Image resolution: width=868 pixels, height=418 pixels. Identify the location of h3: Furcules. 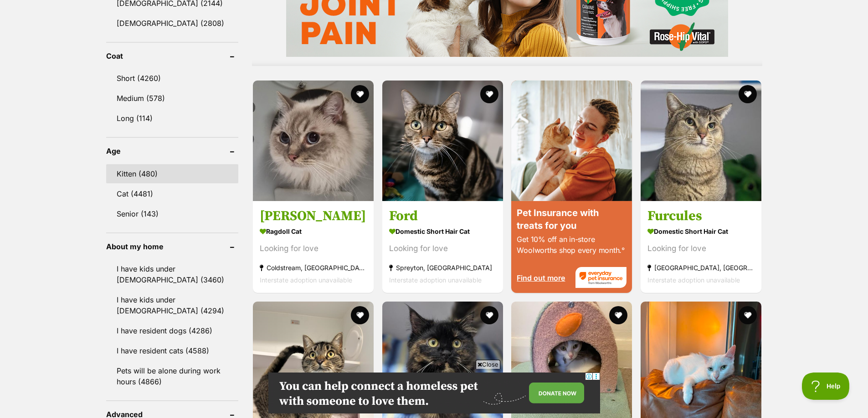
(701, 216).